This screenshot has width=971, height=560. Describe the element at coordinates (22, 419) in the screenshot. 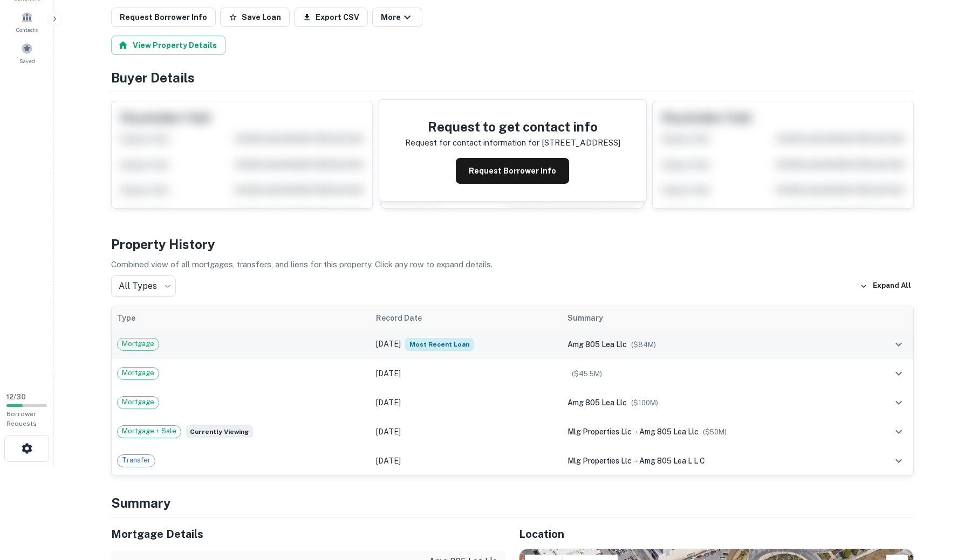

I see `span: Borrower Requests` at that location.